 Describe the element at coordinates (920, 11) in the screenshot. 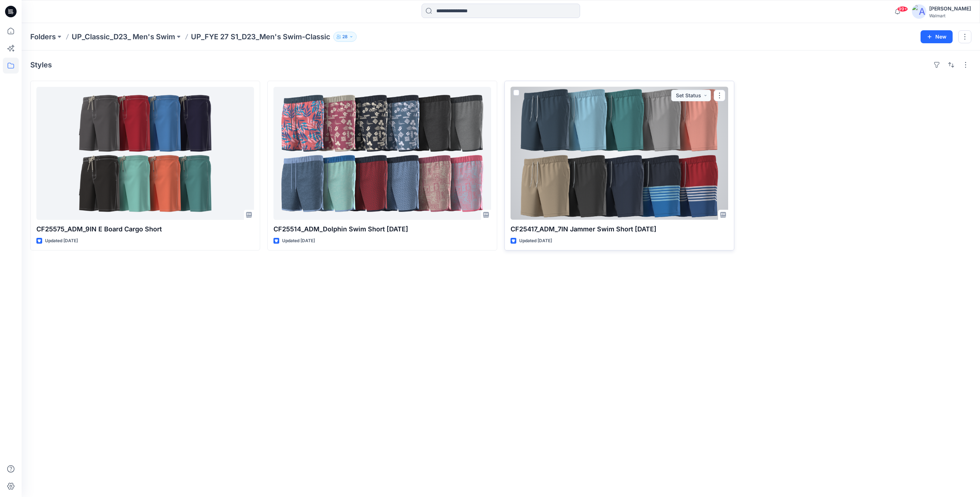

I see `img: avatar` at that location.